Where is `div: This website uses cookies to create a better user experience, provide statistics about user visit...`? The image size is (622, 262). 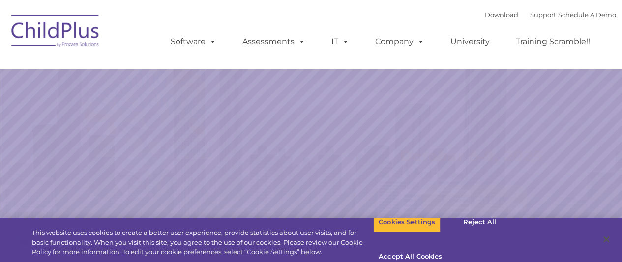
div: This website uses cookies to create a better user experience, provide statistics about user visit... is located at coordinates (203, 243).